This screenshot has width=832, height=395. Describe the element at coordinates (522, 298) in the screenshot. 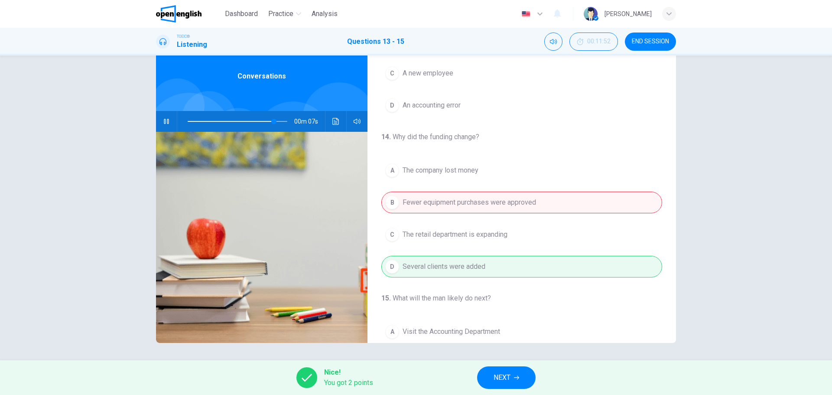

I see `h4: What will the man likely do next?` at that location.